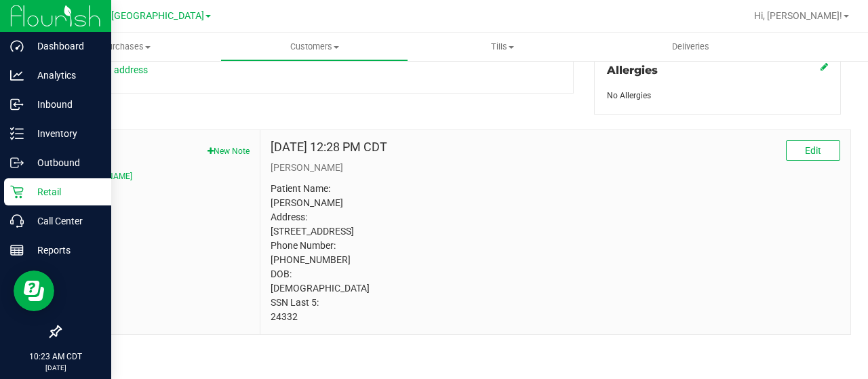  Describe the element at coordinates (691, 47) in the screenshot. I see `span: Deliveries` at that location.